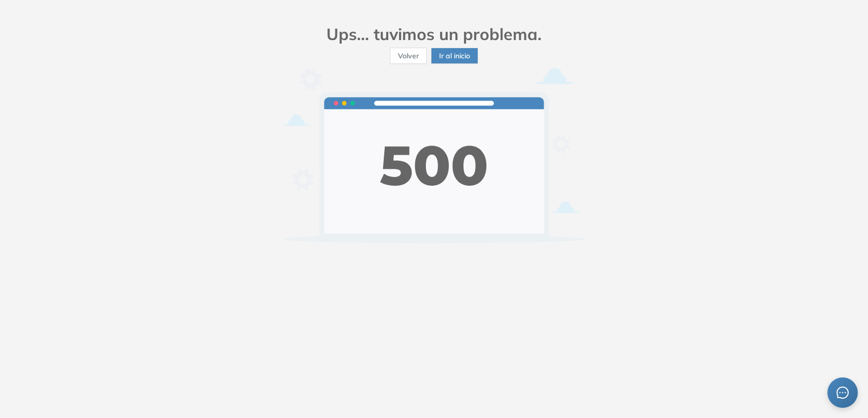 The width and height of the screenshot is (868, 418). Describe the element at coordinates (843, 393) in the screenshot. I see `span: message` at that location.